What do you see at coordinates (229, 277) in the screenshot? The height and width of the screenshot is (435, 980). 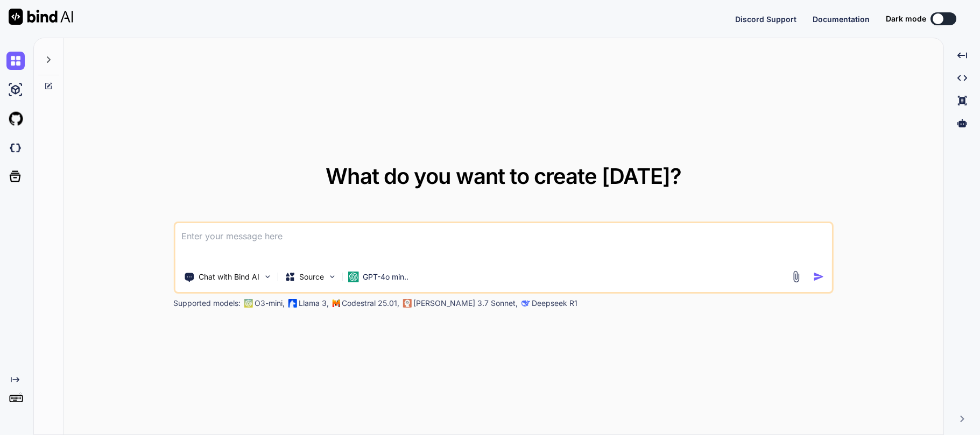 I see `p: Chat with Bind AI` at bounding box center [229, 277].